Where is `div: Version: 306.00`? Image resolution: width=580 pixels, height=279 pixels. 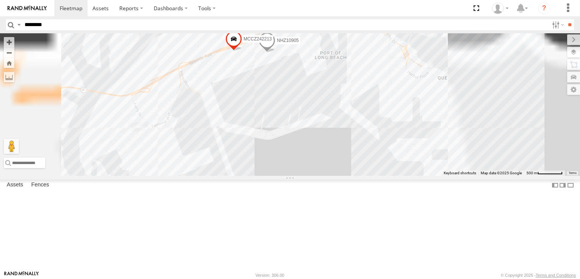
div: Version: 306.00 is located at coordinates (270, 275).